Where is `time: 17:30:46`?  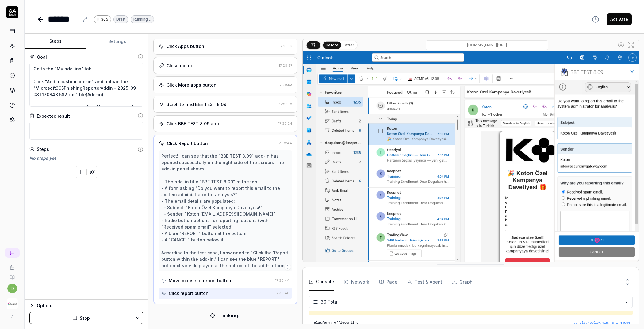 time: 17:30:46 is located at coordinates (282, 293).